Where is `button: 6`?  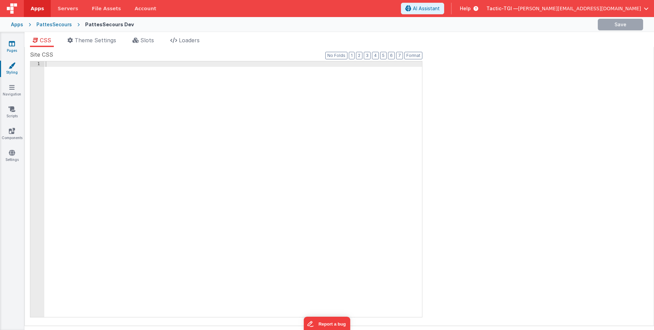
button: 6 is located at coordinates (392, 56).